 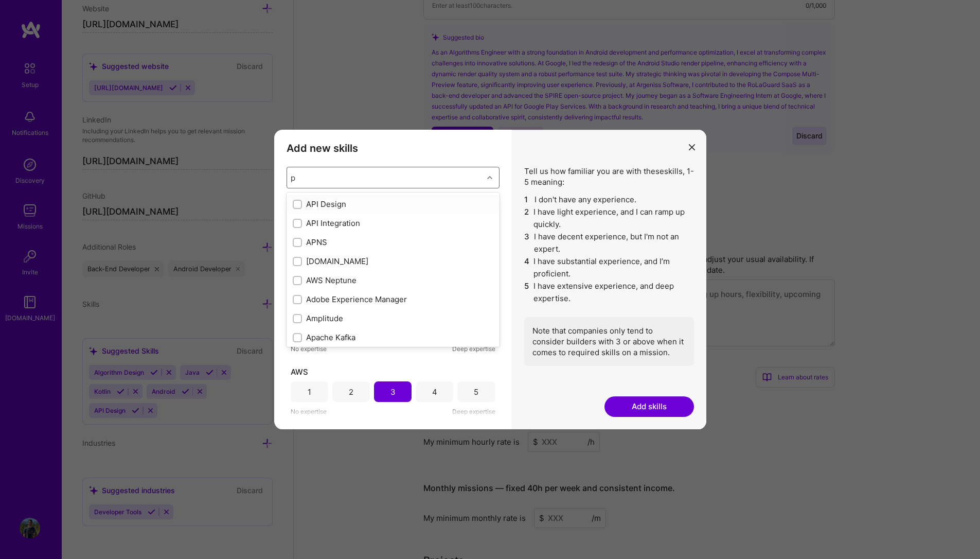 What do you see at coordinates (393, 148) in the screenshot?
I see `h3: Add new skills` at bounding box center [393, 148].